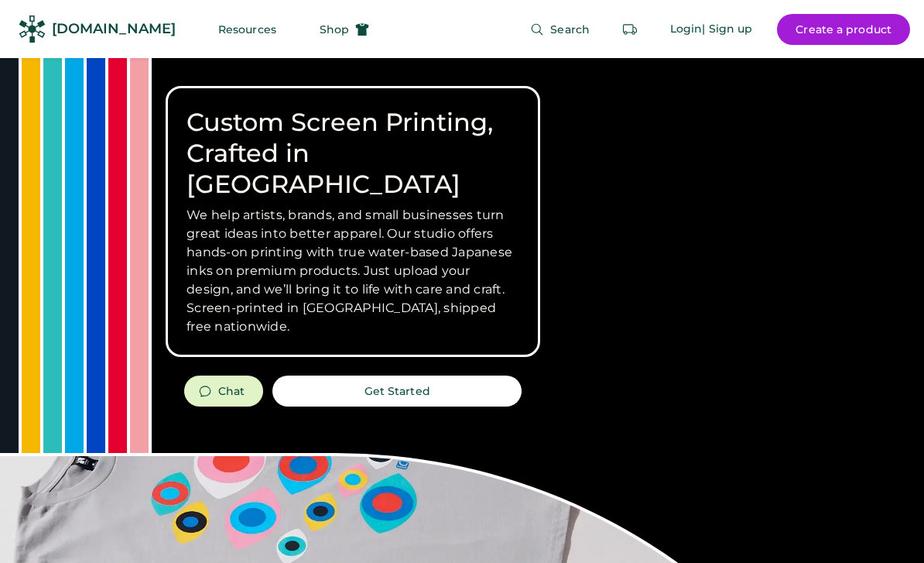 The width and height of the screenshot is (924, 563). What do you see at coordinates (247, 30) in the screenshot?
I see `button: Resources` at bounding box center [247, 30].